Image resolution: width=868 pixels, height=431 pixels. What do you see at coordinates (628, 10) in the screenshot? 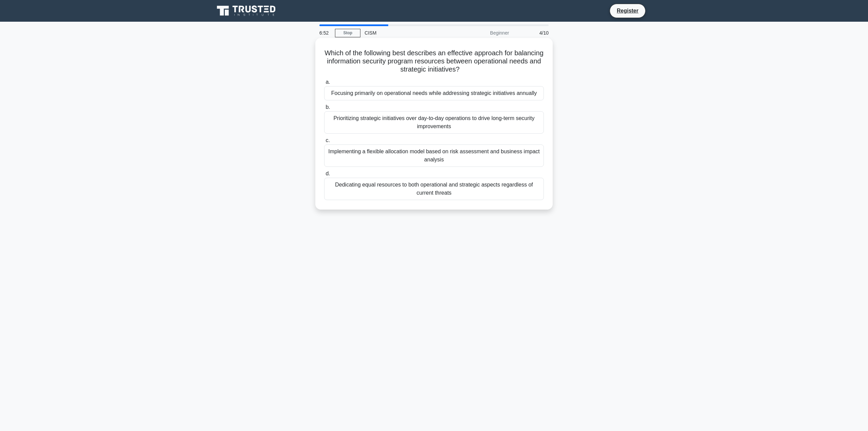
I see `a: Register` at bounding box center [628, 10].